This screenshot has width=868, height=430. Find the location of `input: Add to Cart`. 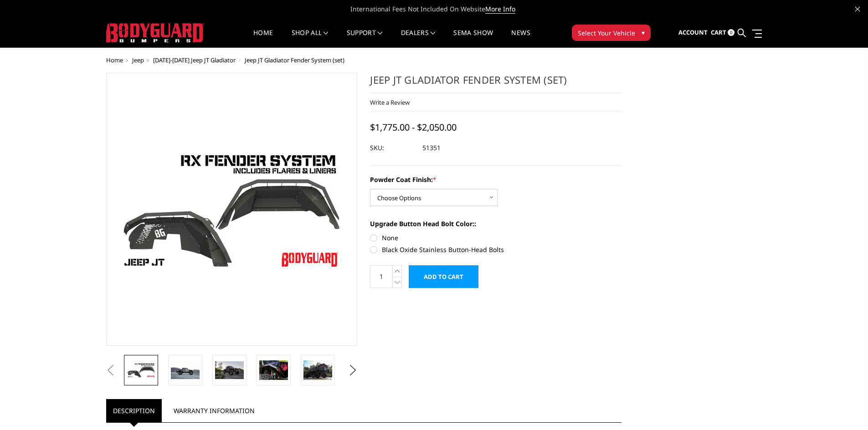

input: Add to Cart is located at coordinates (443, 277).